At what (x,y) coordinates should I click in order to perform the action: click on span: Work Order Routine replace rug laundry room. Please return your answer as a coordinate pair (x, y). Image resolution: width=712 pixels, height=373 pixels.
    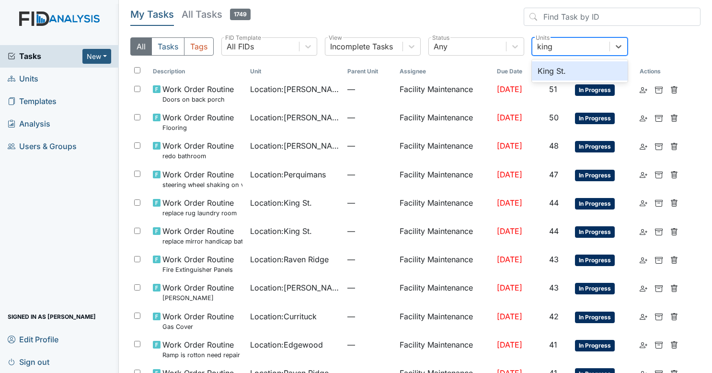
    Looking at the image, I should click on (199, 207).